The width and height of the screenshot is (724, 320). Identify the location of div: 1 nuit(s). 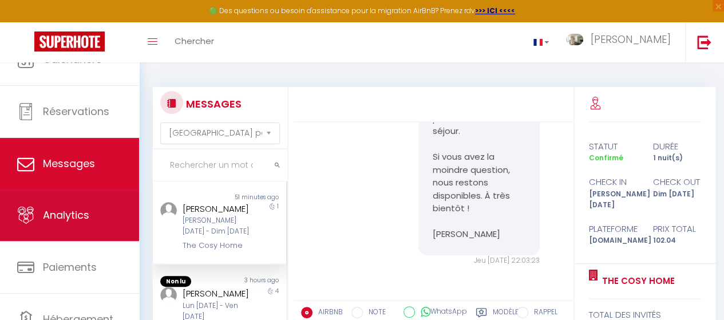
(676, 158).